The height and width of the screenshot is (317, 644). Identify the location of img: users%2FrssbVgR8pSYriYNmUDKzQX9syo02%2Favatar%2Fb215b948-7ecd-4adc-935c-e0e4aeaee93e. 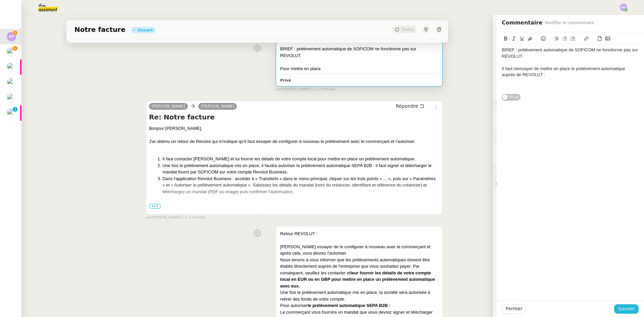
(11, 98).